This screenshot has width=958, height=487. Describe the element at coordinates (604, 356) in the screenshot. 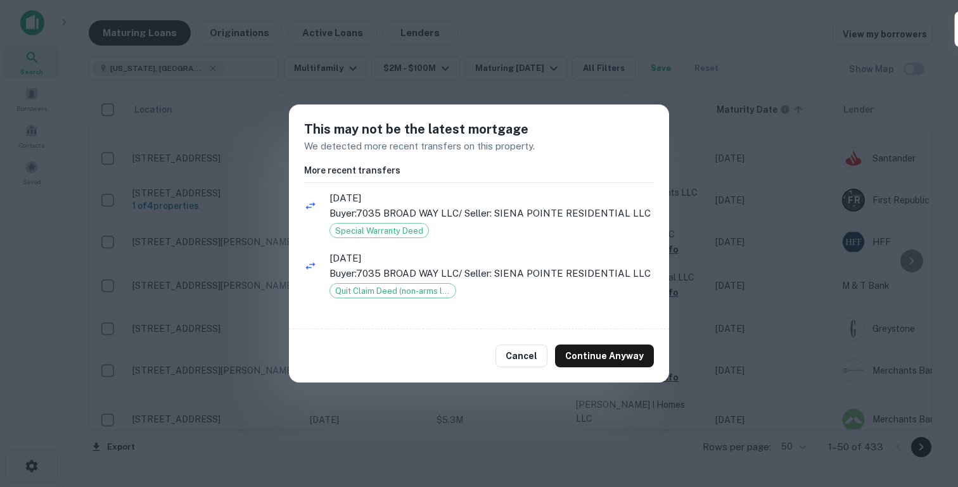

I see `button: Continue Anyway` at that location.